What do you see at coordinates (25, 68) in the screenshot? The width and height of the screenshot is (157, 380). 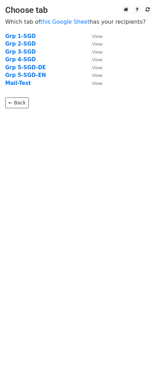 I see `a: Grp 5-SGD-DE` at bounding box center [25, 68].